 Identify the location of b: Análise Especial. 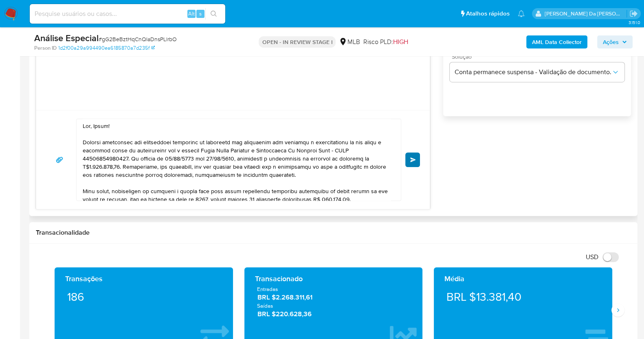
(67, 38).